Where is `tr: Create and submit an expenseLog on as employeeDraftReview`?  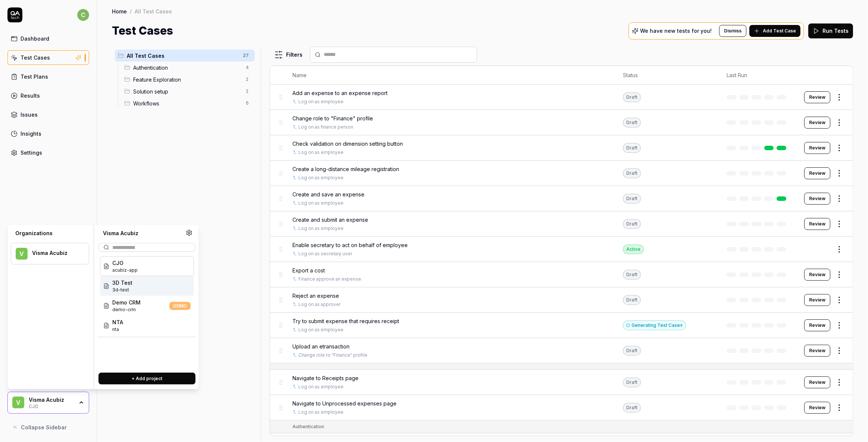
tr: Create and submit an expenseLog on as employeeDraftReview is located at coordinates (561, 224).